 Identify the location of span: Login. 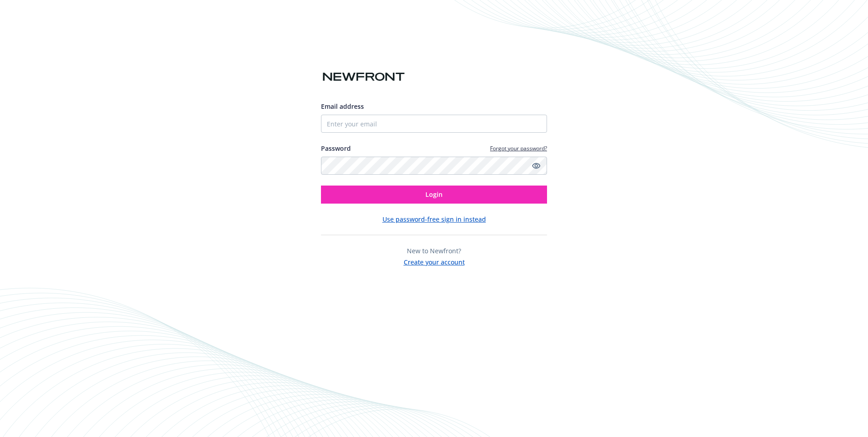
(434, 194).